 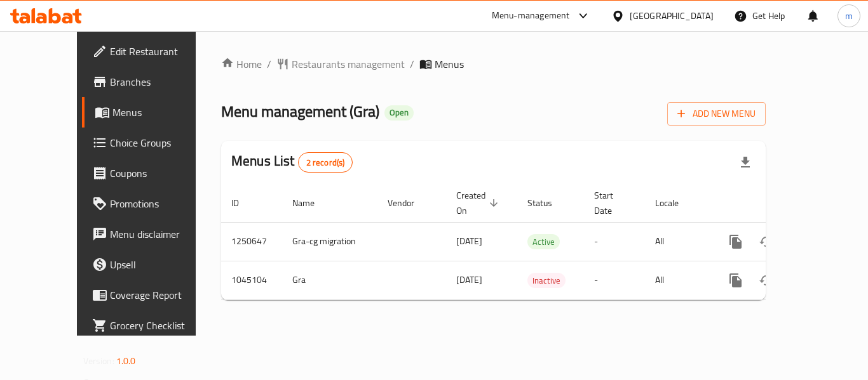 I want to click on span: Edit Restaurant, so click(x=161, y=52).